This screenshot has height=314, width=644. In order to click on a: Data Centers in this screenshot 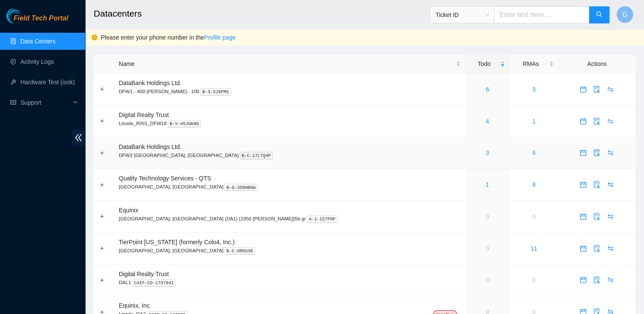, I will do `click(38, 41)`.